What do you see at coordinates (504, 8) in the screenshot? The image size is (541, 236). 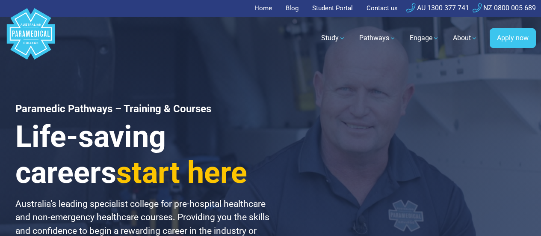 I see `a: NZ 0800 005 689` at bounding box center [504, 8].